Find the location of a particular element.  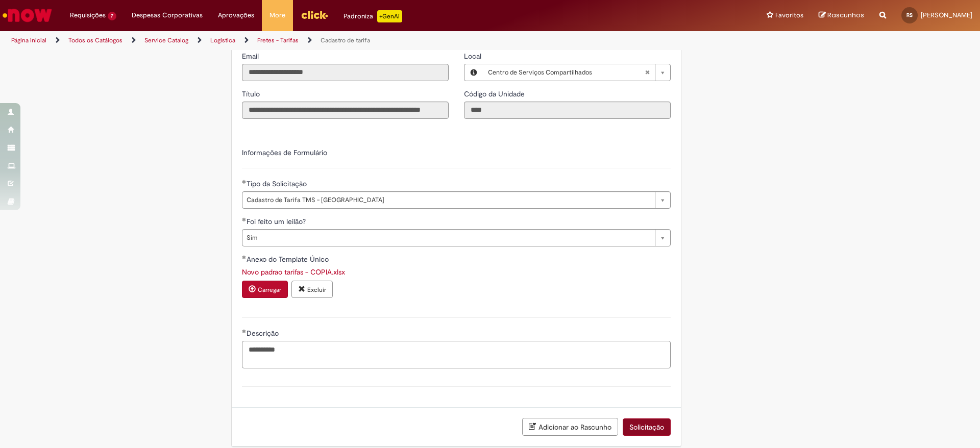

a: Service Catalog is located at coordinates (167, 40).